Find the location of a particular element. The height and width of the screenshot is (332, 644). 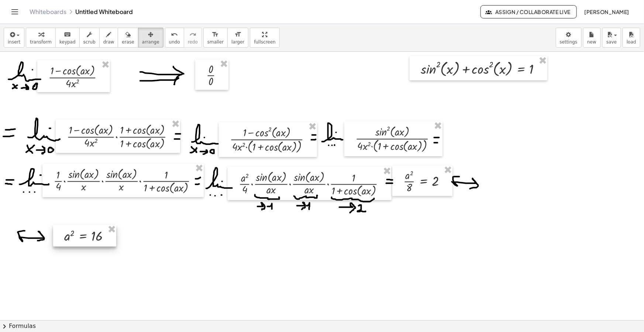

button: arrange is located at coordinates (150, 38).